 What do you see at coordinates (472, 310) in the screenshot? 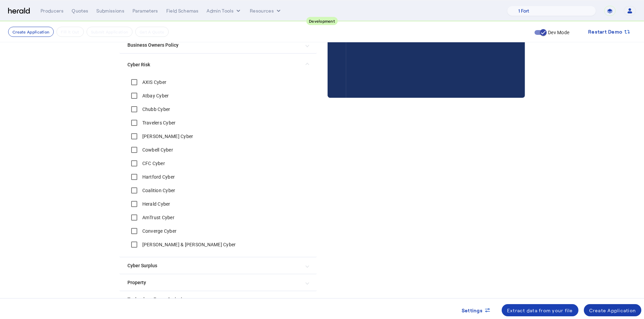
I see `span: Settings` at bounding box center [472, 310].